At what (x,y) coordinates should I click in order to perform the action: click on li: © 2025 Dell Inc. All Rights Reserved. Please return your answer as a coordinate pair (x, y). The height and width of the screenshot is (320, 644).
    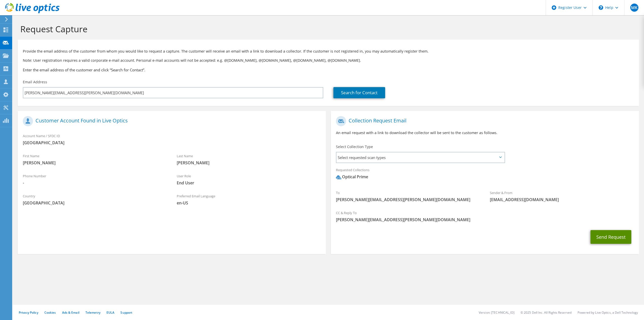
    Looking at the image, I should click on (546, 312).